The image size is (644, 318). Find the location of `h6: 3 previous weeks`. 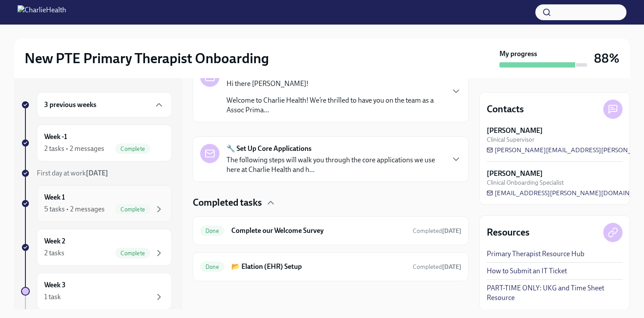

h6: 3 previous weeks is located at coordinates (70, 105).